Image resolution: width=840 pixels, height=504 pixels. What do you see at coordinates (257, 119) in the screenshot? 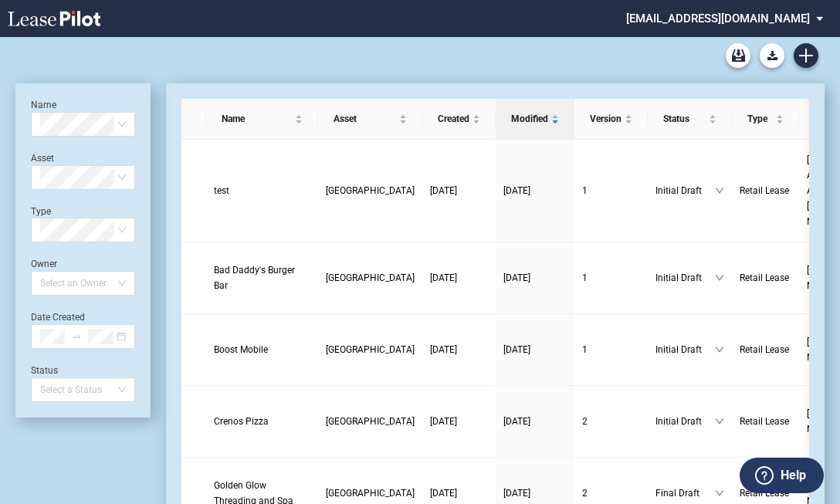
I see `span: Name` at bounding box center [257, 119].